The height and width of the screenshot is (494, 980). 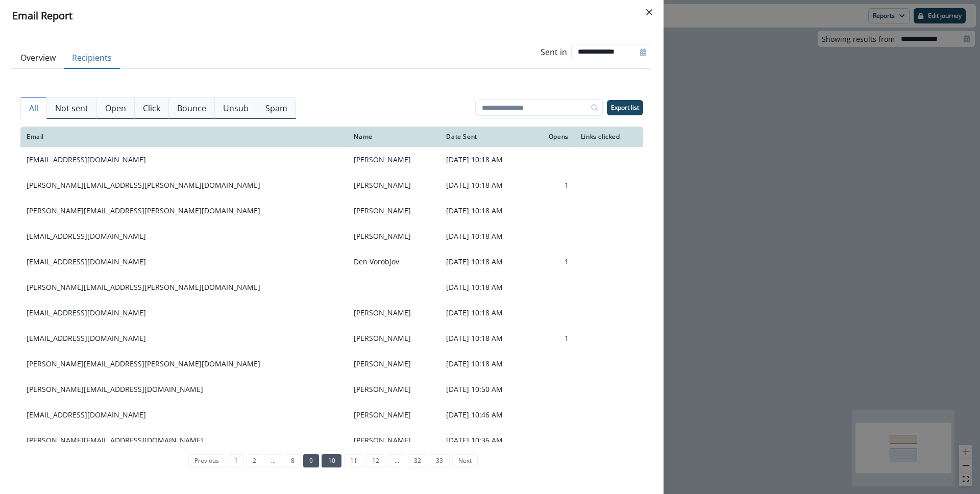 I want to click on ul: Pagination, so click(x=332, y=461).